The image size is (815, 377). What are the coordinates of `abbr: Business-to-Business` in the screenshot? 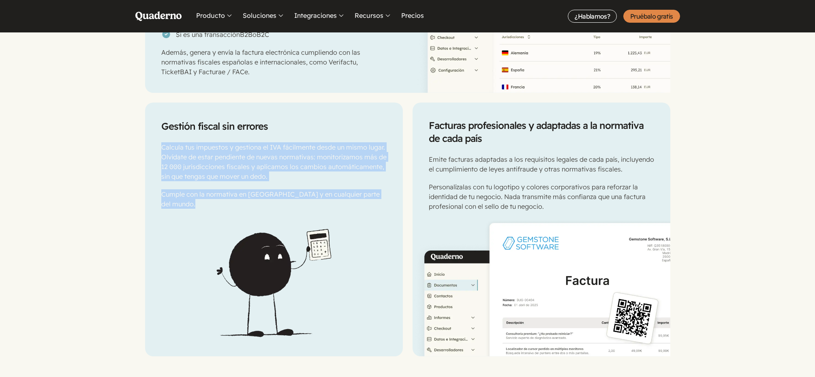 It's located at (246, 34).